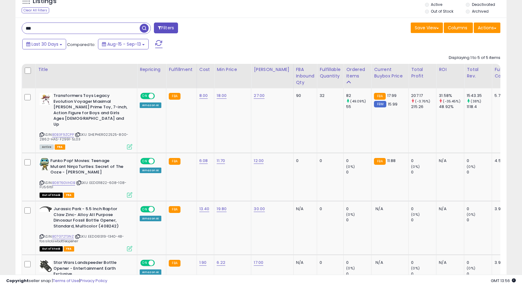 The width and height of the screenshot is (522, 287). I want to click on span: All listings currently available for purchase on Amazon, so click(47, 147).